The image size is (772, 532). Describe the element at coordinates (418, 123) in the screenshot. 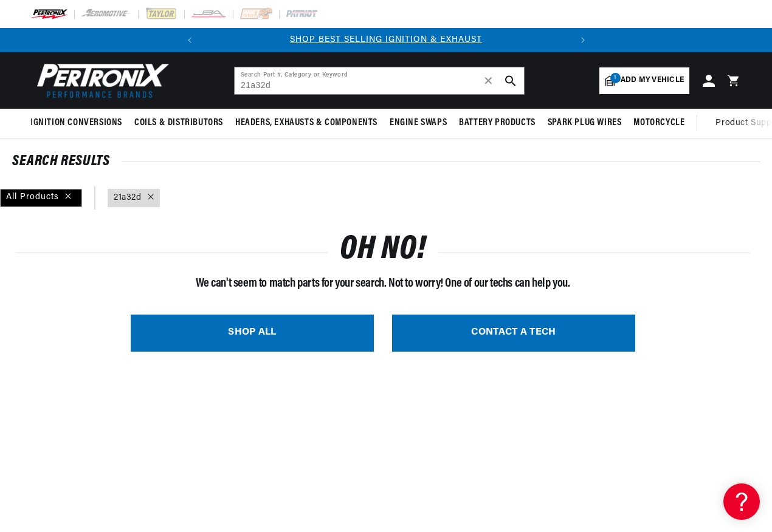

I see `span: Engine Swaps` at that location.